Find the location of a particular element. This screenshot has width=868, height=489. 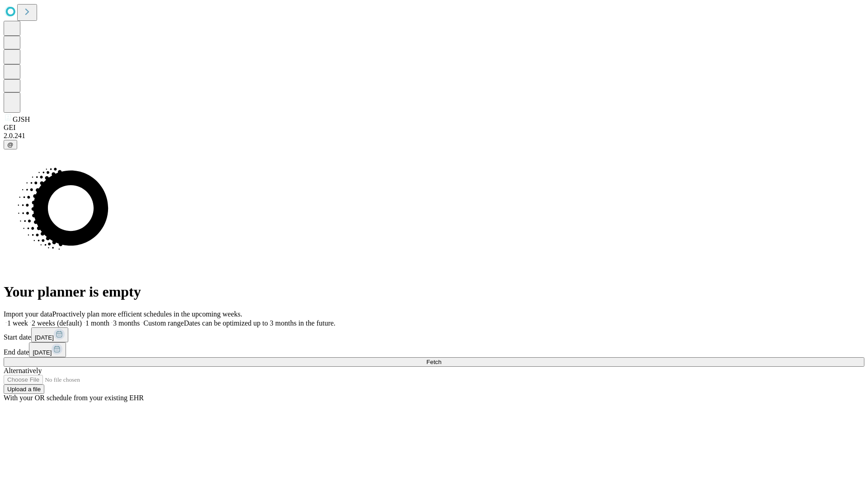

span: GJSH is located at coordinates (21, 119).